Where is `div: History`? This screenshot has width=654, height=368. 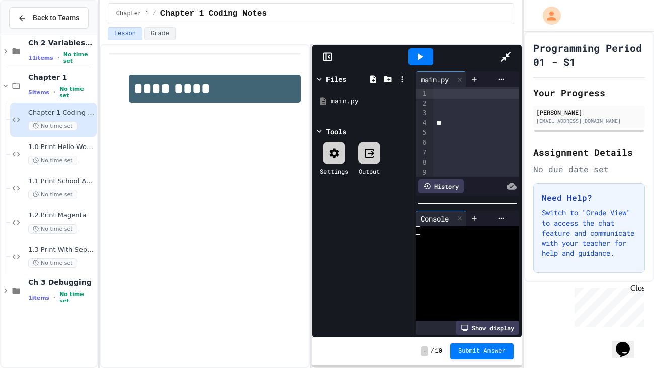
div: History is located at coordinates (441, 186).